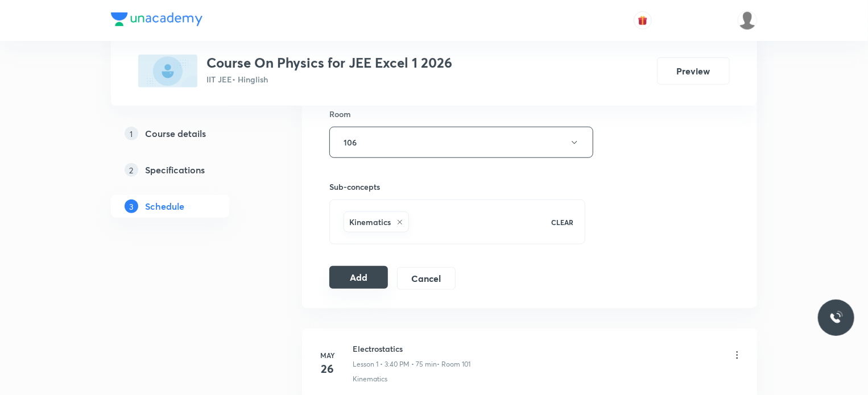 Image resolution: width=868 pixels, height=395 pixels. Describe the element at coordinates (562, 223) in the screenshot. I see `p: CLEAR` at that location.